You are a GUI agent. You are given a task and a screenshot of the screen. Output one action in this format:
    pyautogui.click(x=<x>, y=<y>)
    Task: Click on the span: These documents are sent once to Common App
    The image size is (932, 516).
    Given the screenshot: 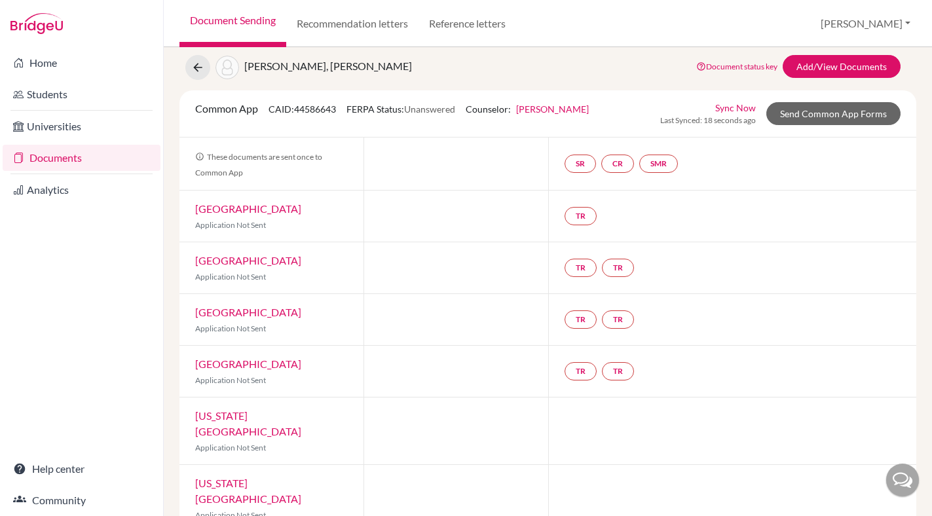 What is the action you would take?
    pyautogui.click(x=259, y=164)
    